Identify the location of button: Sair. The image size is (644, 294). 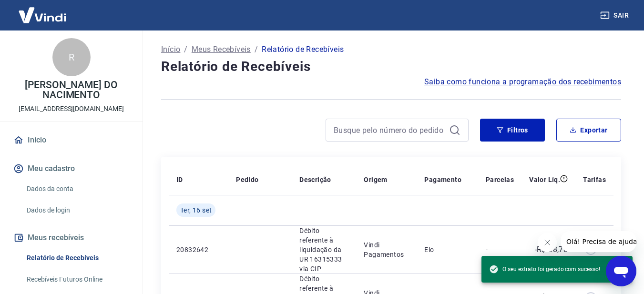
(615, 16).